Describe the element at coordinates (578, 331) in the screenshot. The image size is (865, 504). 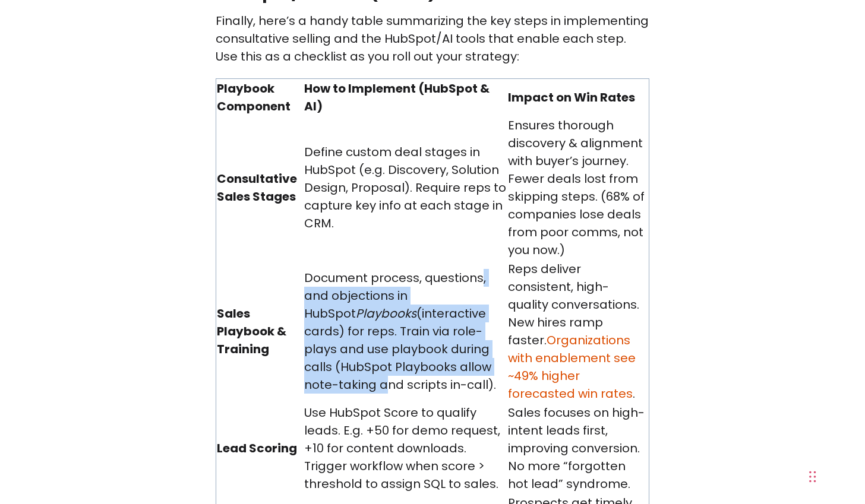
I see `td: Reps deliver consistent, high-quality conversations. New hires ramp faster. .` at that location.